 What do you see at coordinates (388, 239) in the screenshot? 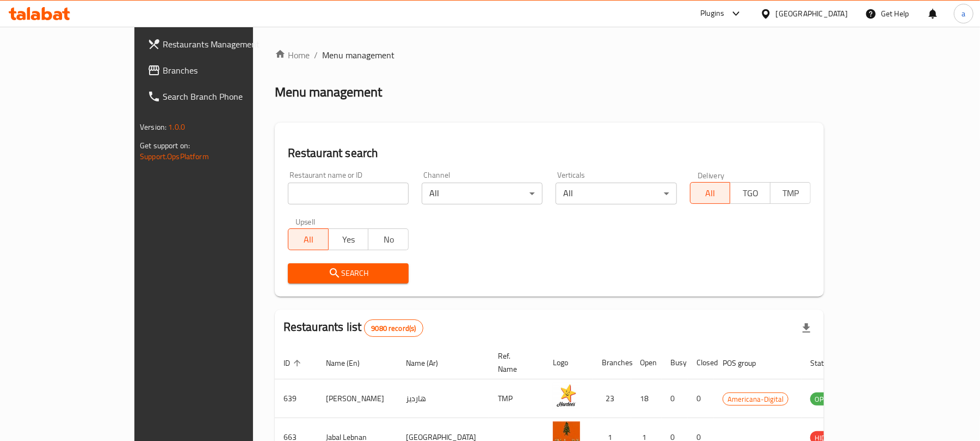
I see `button: No` at bounding box center [388, 239].